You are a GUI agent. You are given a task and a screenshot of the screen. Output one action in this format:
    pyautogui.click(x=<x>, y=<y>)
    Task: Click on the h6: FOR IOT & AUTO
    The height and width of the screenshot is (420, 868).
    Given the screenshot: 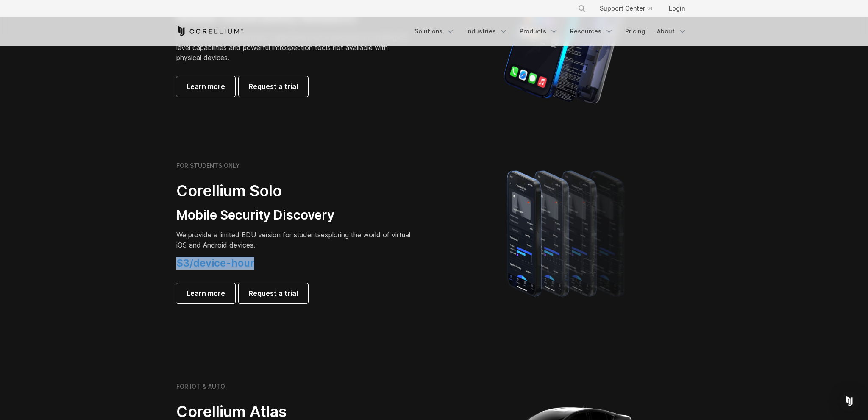 What is the action you would take?
    pyautogui.click(x=201, y=387)
    